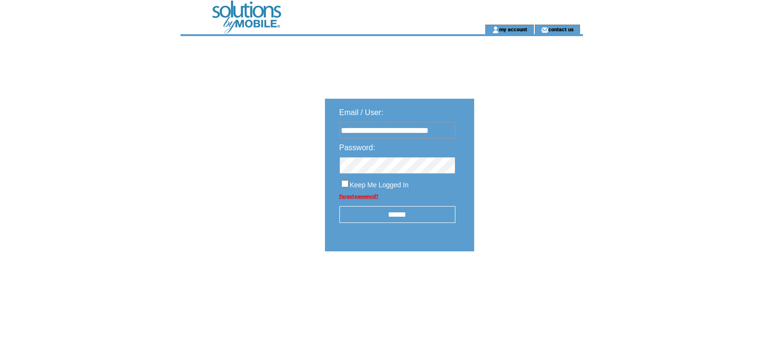 Image resolution: width=763 pixels, height=352 pixels. What do you see at coordinates (359, 196) in the screenshot?
I see `a: Forgot password?` at bounding box center [359, 196].